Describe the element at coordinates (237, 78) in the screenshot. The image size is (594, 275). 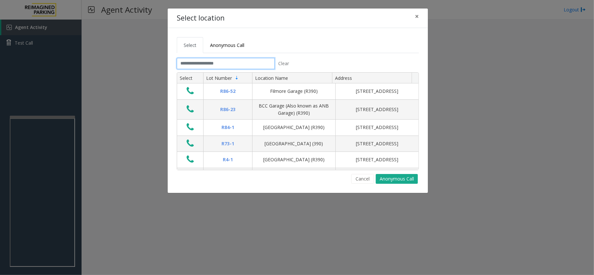
I see `span: Sortable` at that location.